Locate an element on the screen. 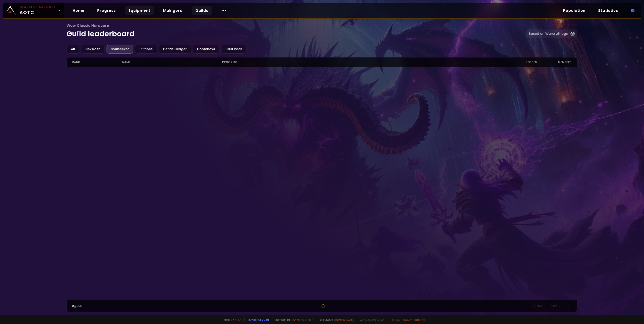 Image resolution: width=644 pixels, height=324 pixels. div: Skull Rock is located at coordinates (234, 49).